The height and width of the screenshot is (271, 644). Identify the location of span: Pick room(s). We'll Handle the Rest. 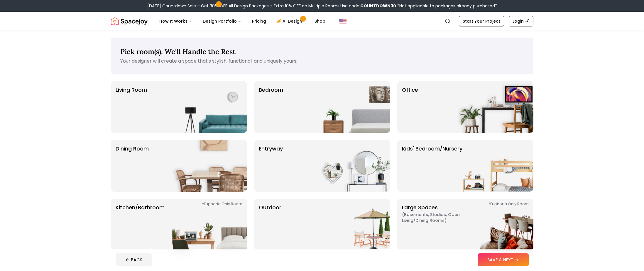
(178, 52).